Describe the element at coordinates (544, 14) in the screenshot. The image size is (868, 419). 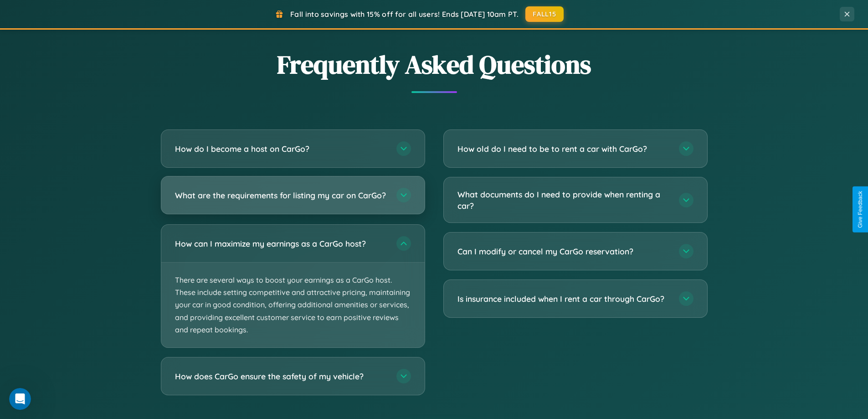
I see `button: FALL15` at that location.